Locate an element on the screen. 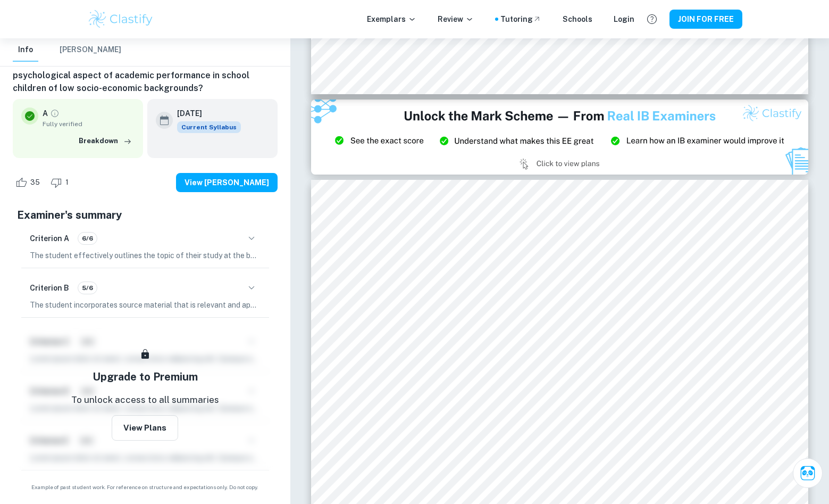 This screenshot has width=829, height=504. button: JOIN FOR FREE is located at coordinates (706, 19).